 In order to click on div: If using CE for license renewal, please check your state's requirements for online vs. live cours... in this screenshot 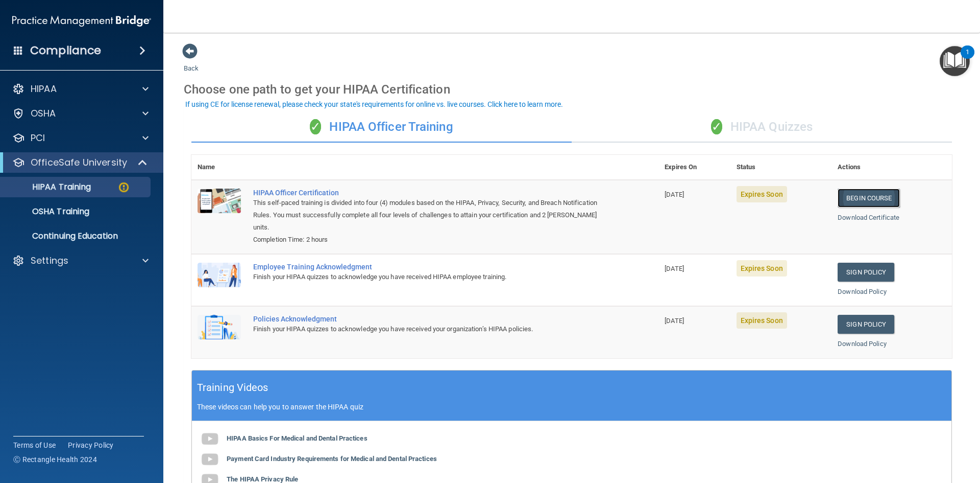, I will do `click(374, 104)`.